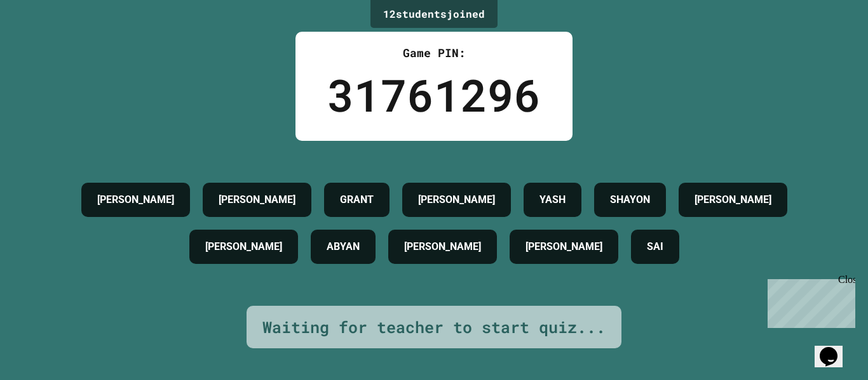 Image resolution: width=868 pixels, height=380 pixels. I want to click on h4: SAI, so click(654, 247).